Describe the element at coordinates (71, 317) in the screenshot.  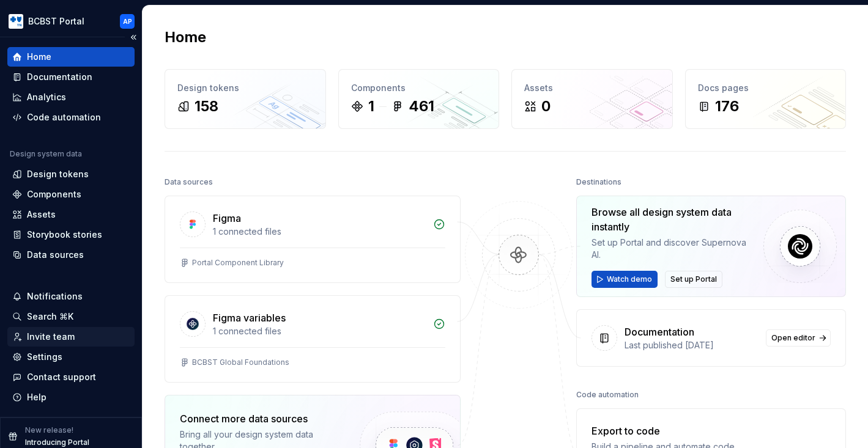
I see `button: Search ⌘K` at that location.